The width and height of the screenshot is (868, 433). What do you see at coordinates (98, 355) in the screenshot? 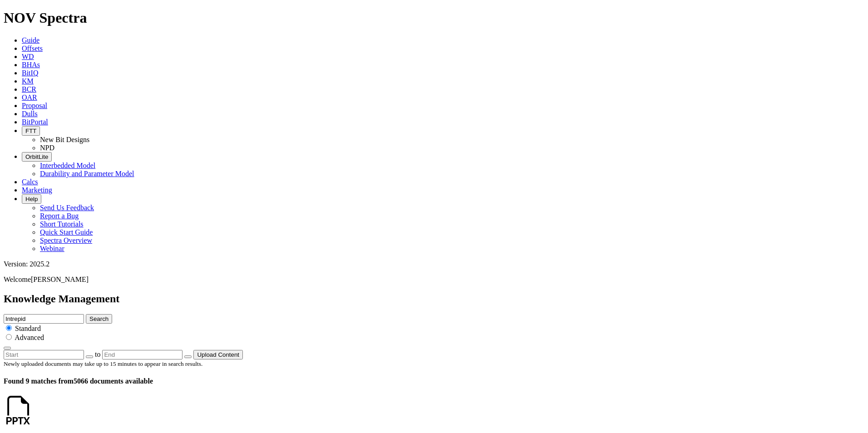
I see `span: to` at bounding box center [98, 355].